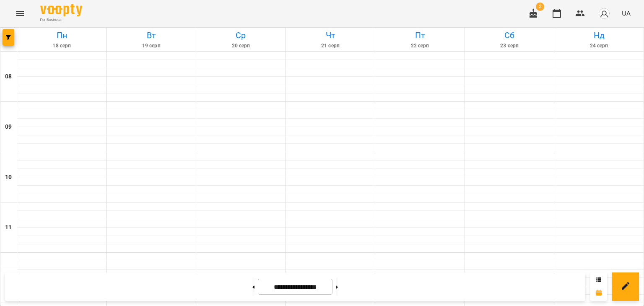 The width and height of the screenshot is (644, 306). What do you see at coordinates (8, 77) in the screenshot?
I see `h6: 08` at bounding box center [8, 77].